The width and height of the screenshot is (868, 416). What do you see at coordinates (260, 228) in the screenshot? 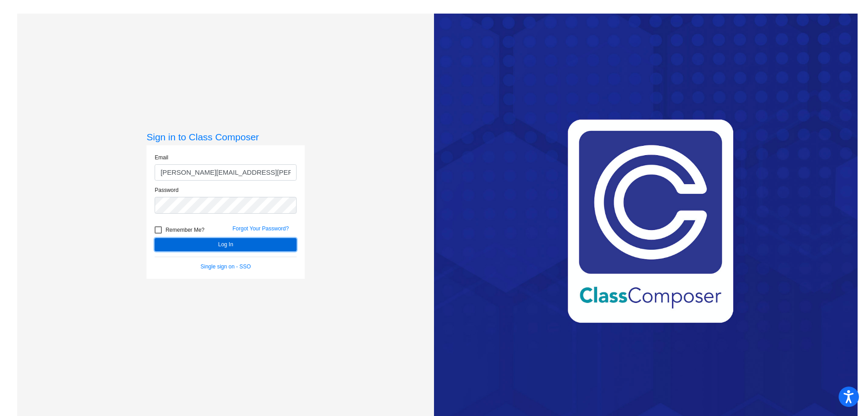
I see `a: Forgot Your Password?` at bounding box center [260, 228].